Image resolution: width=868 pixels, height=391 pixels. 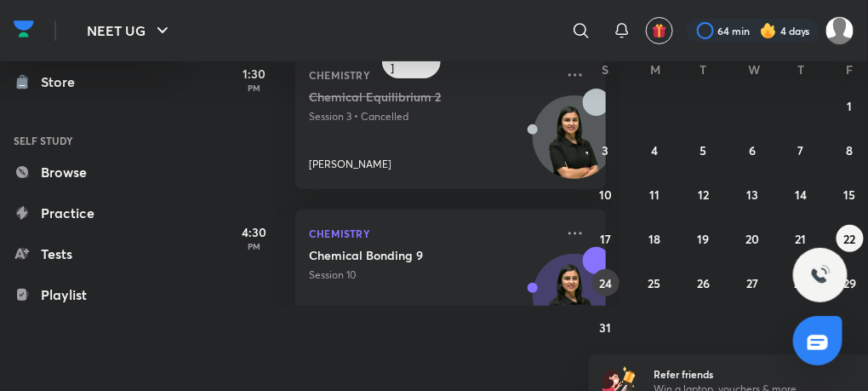 What do you see at coordinates (704, 238) in the screenshot?
I see `button: August 19, 2025` at bounding box center [704, 238].